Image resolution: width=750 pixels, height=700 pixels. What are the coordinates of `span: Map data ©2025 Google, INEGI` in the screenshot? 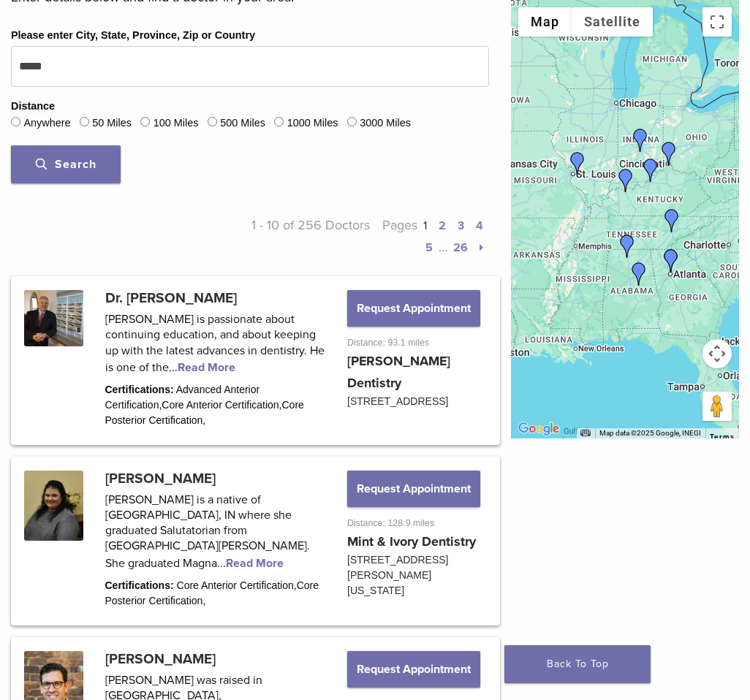 It's located at (650, 433).